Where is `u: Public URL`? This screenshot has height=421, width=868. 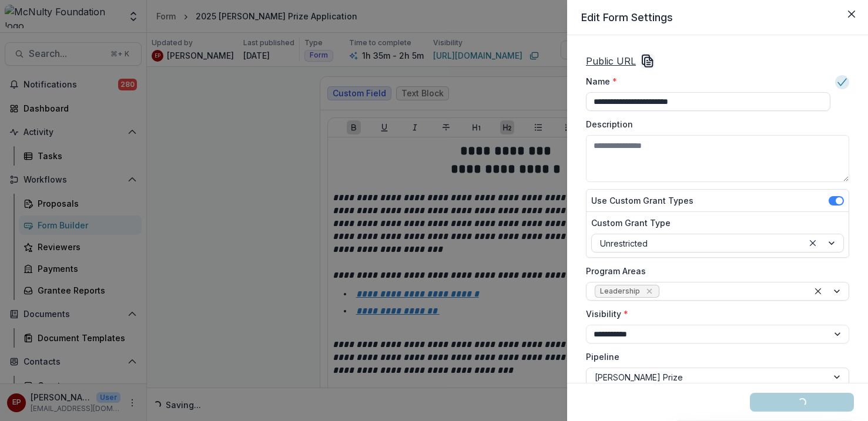
u: Public URL is located at coordinates (610, 61).